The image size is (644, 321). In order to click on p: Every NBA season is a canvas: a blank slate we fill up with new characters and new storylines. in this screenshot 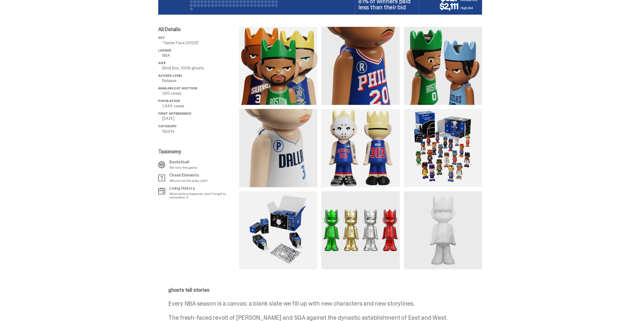, I will do `click(320, 303)`.